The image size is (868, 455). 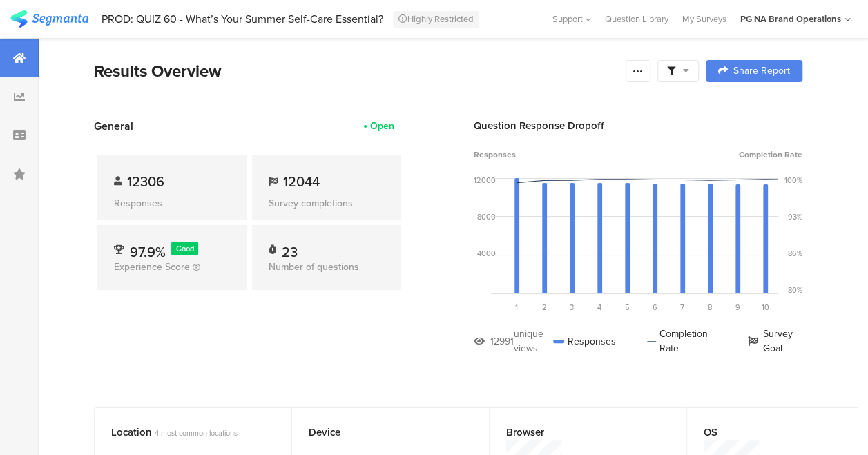 What do you see at coordinates (681, 341) in the screenshot?
I see `div: Completion Rate` at bounding box center [681, 341].